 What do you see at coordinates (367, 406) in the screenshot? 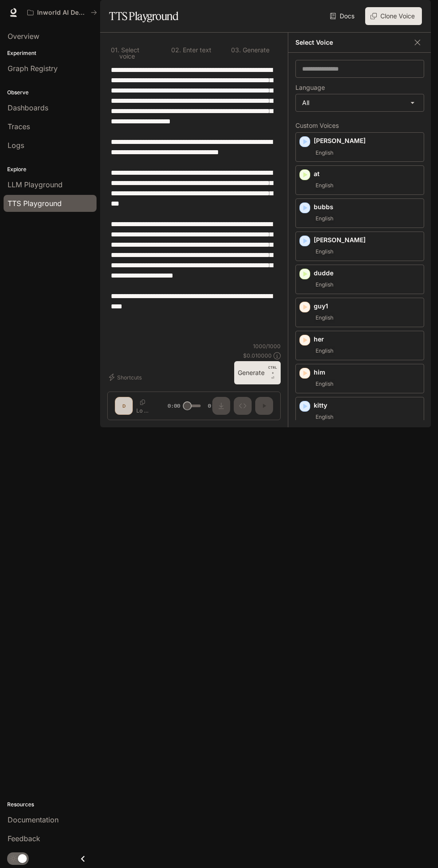
I see `p: kitty` at bounding box center [367, 406].